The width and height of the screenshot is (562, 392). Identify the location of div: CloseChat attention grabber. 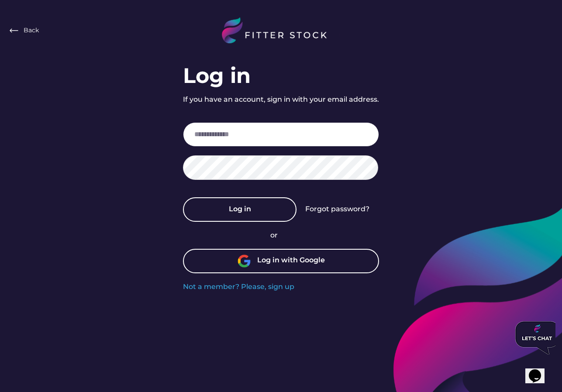
(22, 20).